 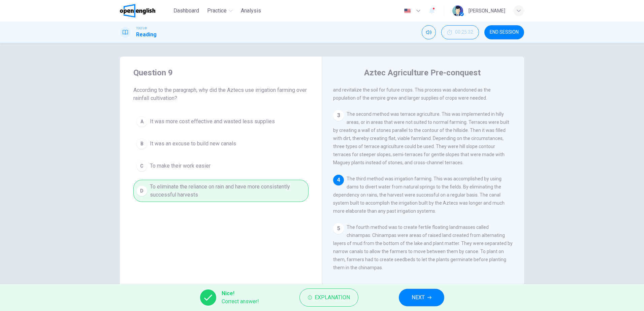 I want to click on img: OpenEnglish logo, so click(x=137, y=11).